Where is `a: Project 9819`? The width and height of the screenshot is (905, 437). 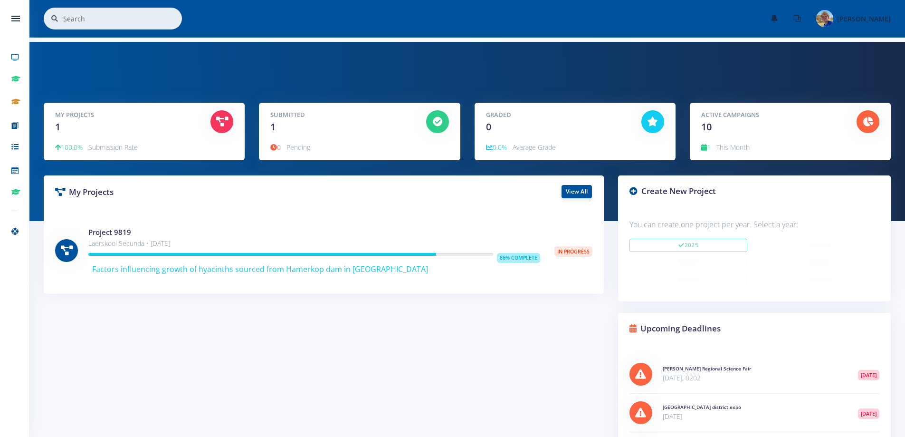
a: Project 9819 is located at coordinates (110, 232).